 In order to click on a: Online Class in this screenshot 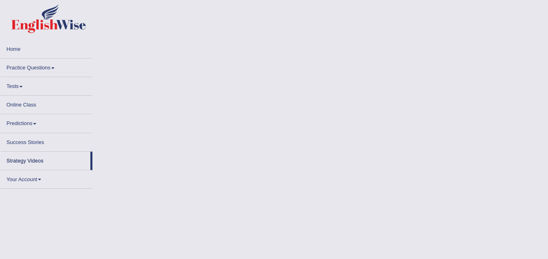, I will do `click(46, 103)`.